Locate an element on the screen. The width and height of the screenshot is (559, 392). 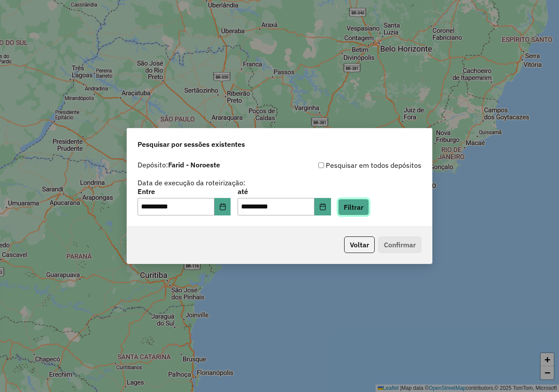
label: Depósito: is located at coordinates (178, 165).